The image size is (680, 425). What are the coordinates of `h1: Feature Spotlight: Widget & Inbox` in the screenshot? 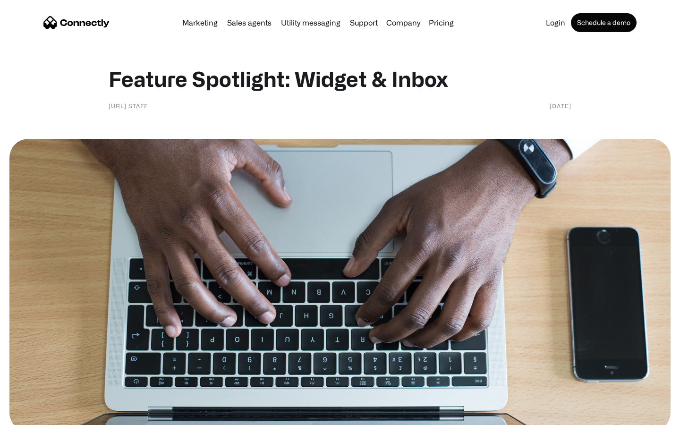 It's located at (340, 79).